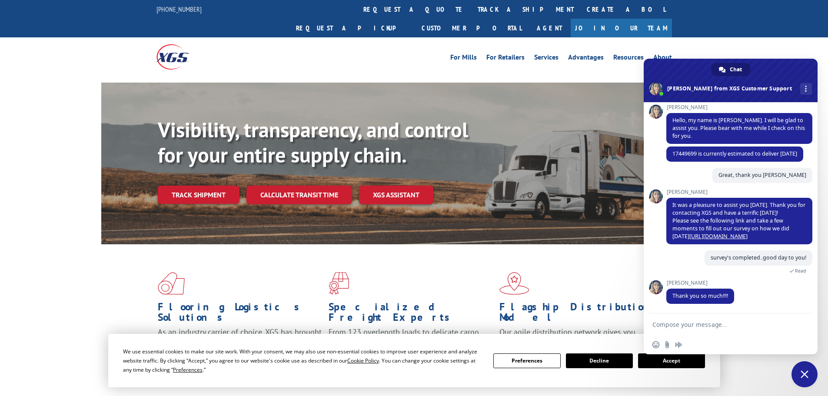 This screenshot has height=396, width=828. What do you see at coordinates (580, 337) in the screenshot?
I see `span: Our agile distribution network gives you nationwide inventory management on demand.` at bounding box center [580, 337].